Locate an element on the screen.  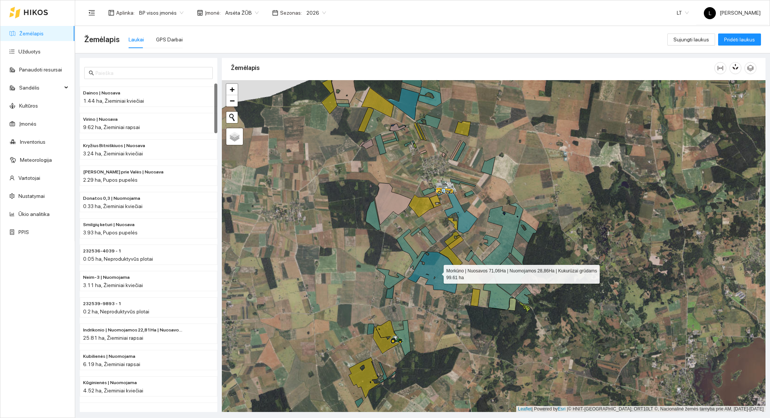
span: LT is located at coordinates (683, 13).